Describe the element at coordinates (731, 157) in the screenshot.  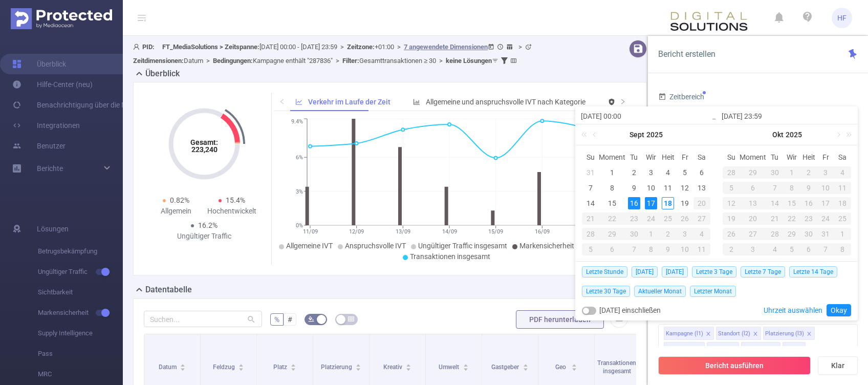
I see `th: Sun` at that location.